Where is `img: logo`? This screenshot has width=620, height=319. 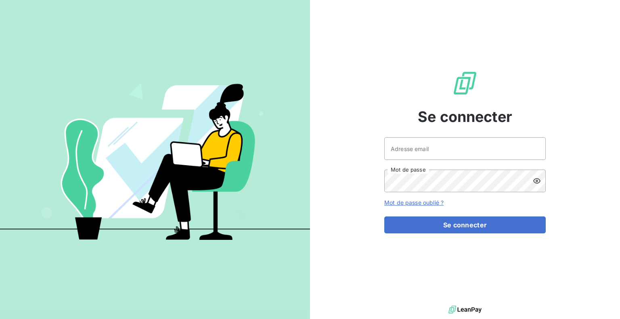
img: logo is located at coordinates (465, 310).